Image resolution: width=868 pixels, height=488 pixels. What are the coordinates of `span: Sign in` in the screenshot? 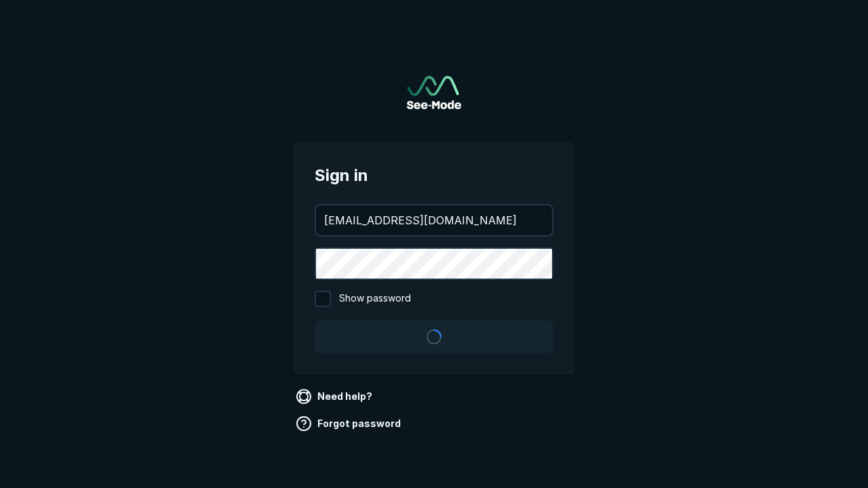 It's located at (434, 176).